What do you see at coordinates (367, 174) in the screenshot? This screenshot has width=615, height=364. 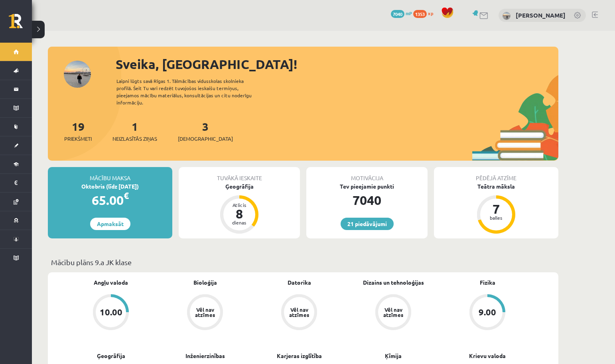 I see `div: Motivācija` at bounding box center [367, 174].